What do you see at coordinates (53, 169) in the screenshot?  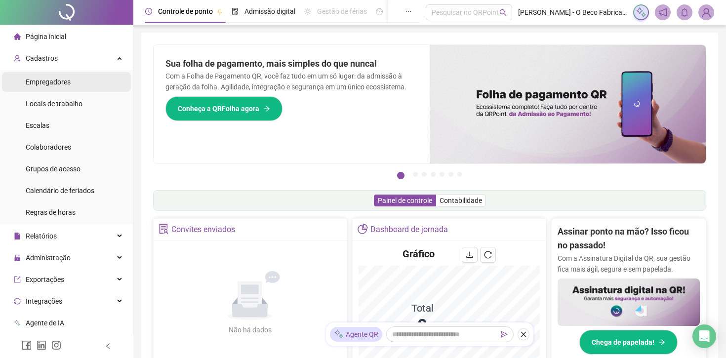 I see `span: Grupos de acesso` at bounding box center [53, 169].